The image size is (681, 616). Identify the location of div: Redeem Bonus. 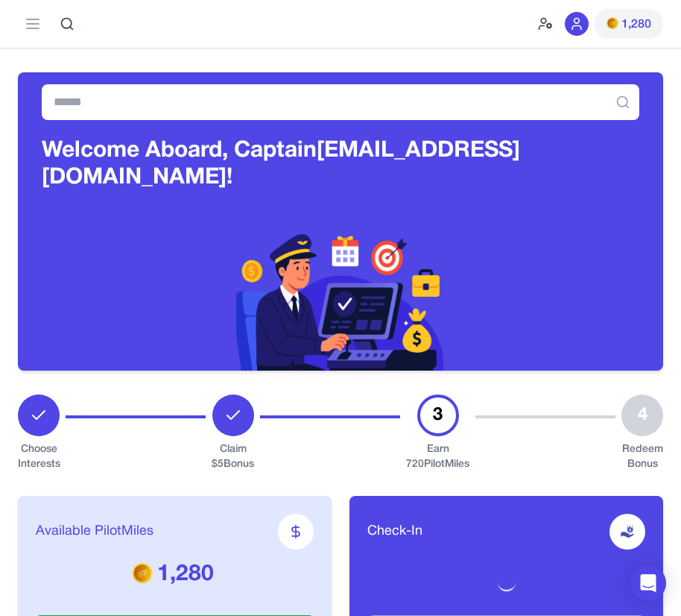
(642, 457).